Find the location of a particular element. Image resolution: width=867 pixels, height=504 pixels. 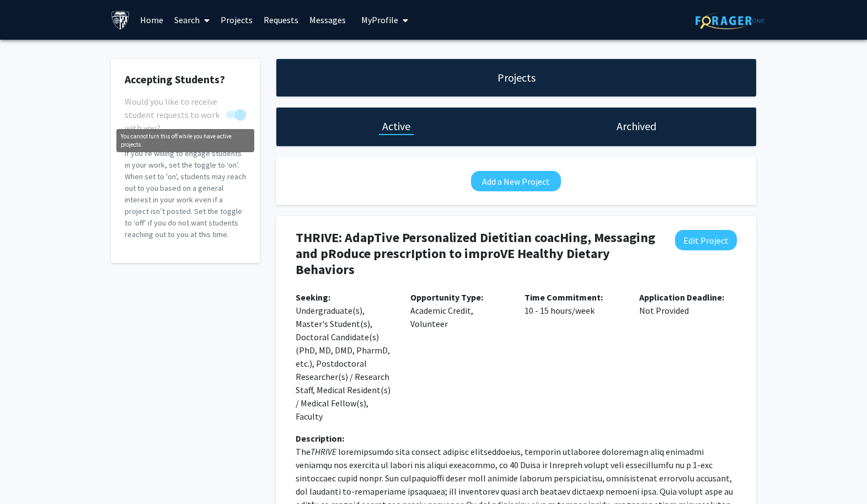

img: Johns Hopkins University Logo is located at coordinates (121, 20).